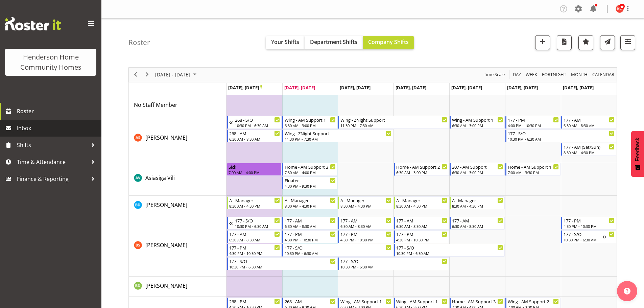  What do you see at coordinates (178, 206) in the screenshot?
I see `td: Barbara Dunlop resource` at bounding box center [178, 206].